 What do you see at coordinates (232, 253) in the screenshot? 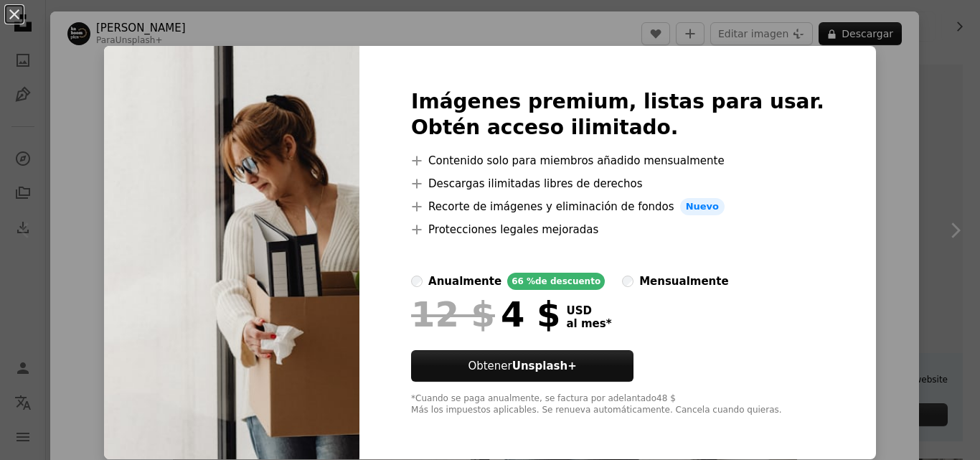
I see `img: premium_photo-1678523786127-a29daae59706` at bounding box center [232, 253].